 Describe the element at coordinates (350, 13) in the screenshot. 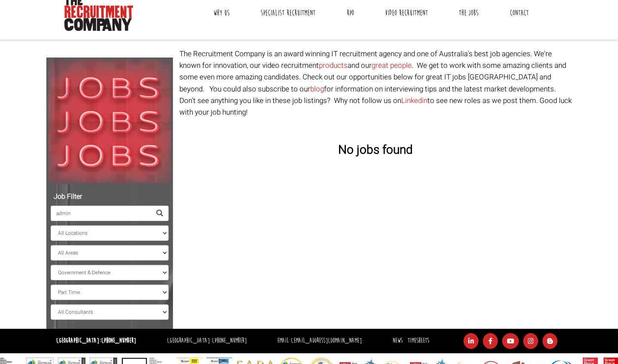

I see `a: RPO` at that location.